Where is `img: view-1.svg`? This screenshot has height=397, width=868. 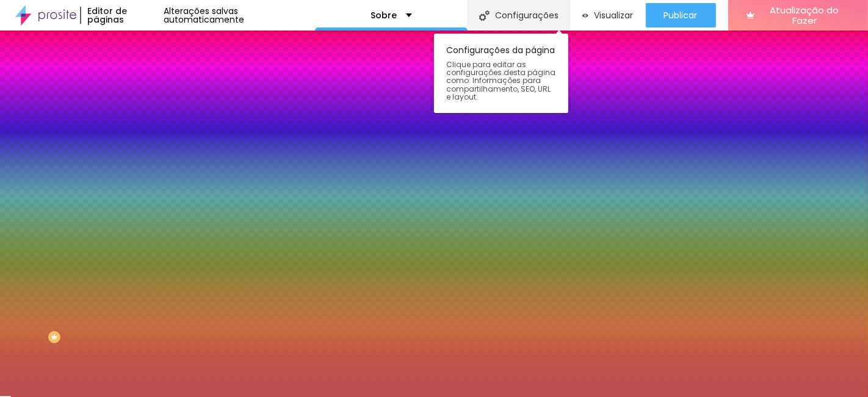
img: view-1.svg is located at coordinates (585, 16).